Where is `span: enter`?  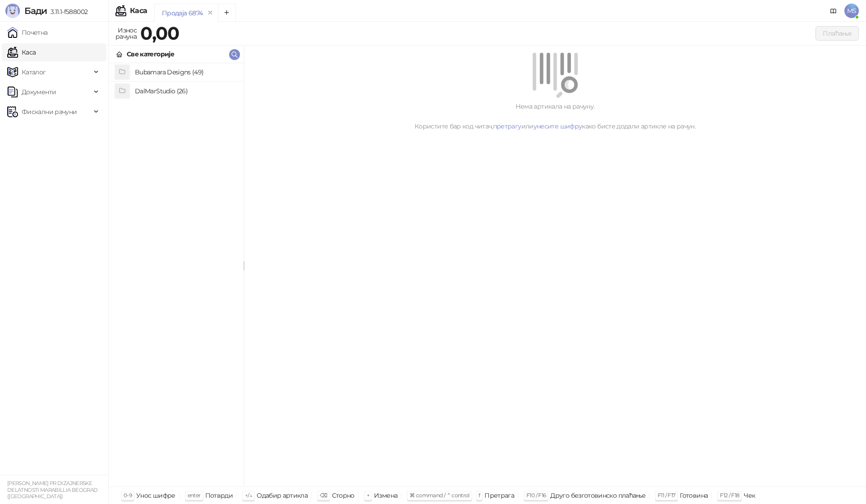
span: enter is located at coordinates (194, 495).